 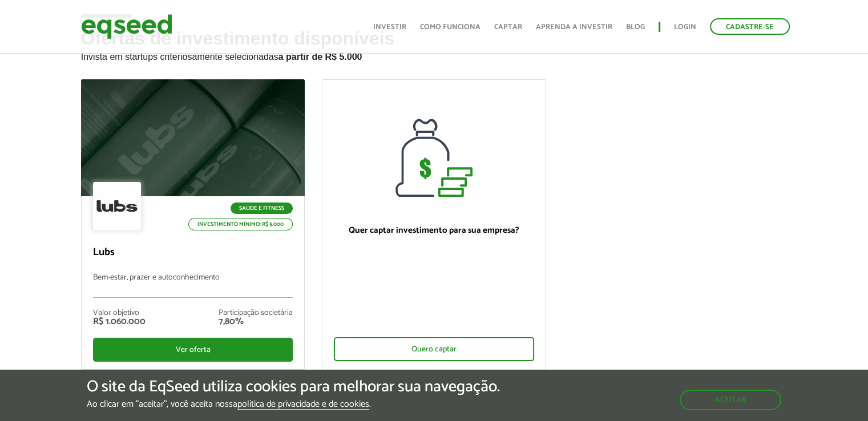 I want to click on a: Quer captar investimento para sua empresa? Quero captar, so click(x=434, y=225).